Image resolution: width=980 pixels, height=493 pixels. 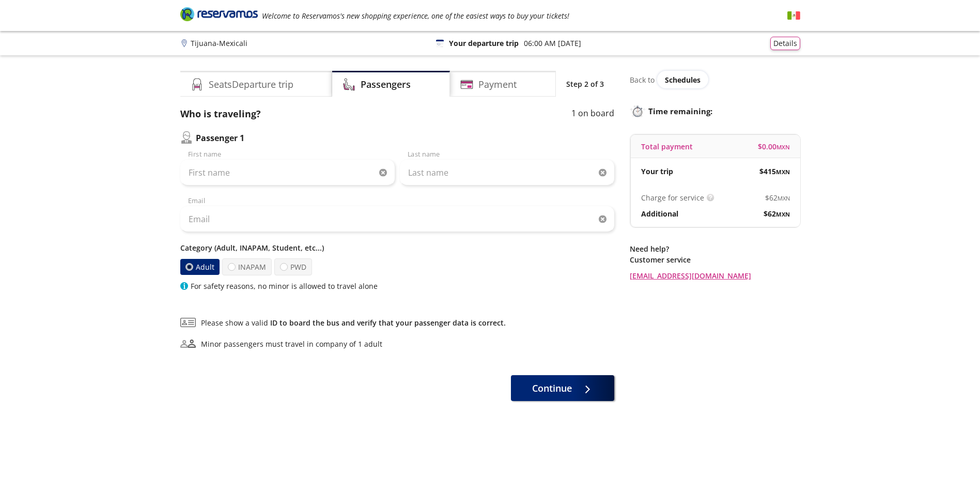 I want to click on p: Additional, so click(x=660, y=213).